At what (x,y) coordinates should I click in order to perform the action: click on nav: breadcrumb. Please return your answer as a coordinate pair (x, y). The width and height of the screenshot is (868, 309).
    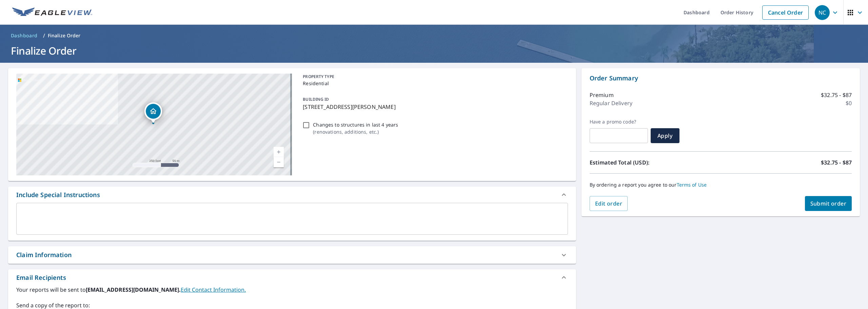
    Looking at the image, I should click on (434, 36).